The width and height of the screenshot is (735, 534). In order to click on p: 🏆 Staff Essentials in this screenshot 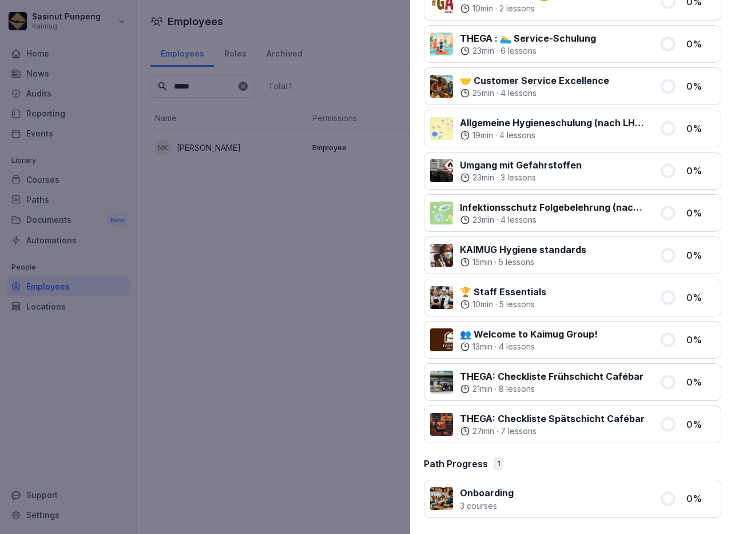, I will do `click(502, 292)`.